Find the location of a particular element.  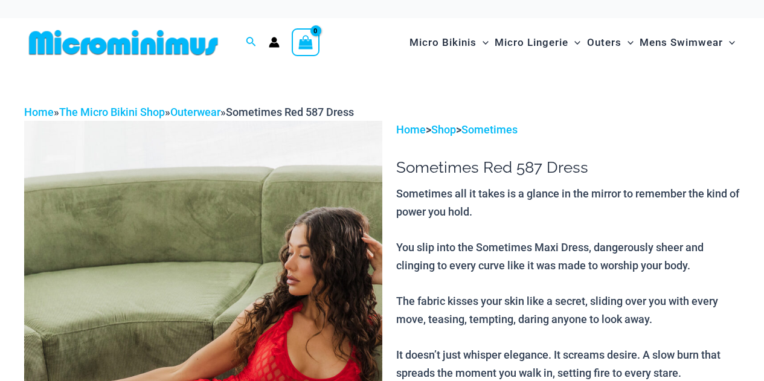

nav: Site Navigation is located at coordinates (572, 42).